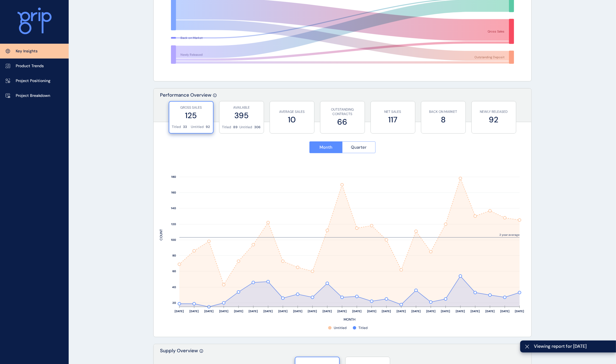  What do you see at coordinates (258, 127) in the screenshot?
I see `p: 306` at bounding box center [258, 127].